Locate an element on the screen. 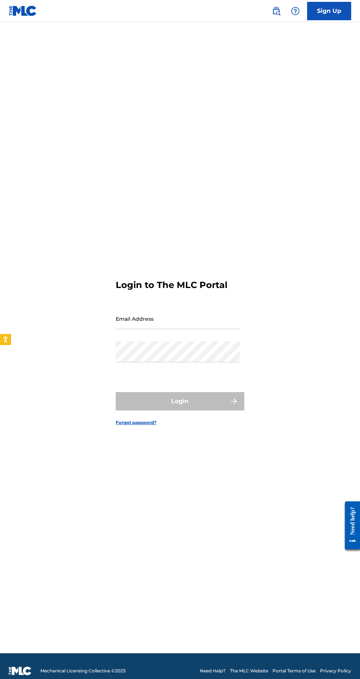 The image size is (360, 679). div: Help is located at coordinates (296, 11).